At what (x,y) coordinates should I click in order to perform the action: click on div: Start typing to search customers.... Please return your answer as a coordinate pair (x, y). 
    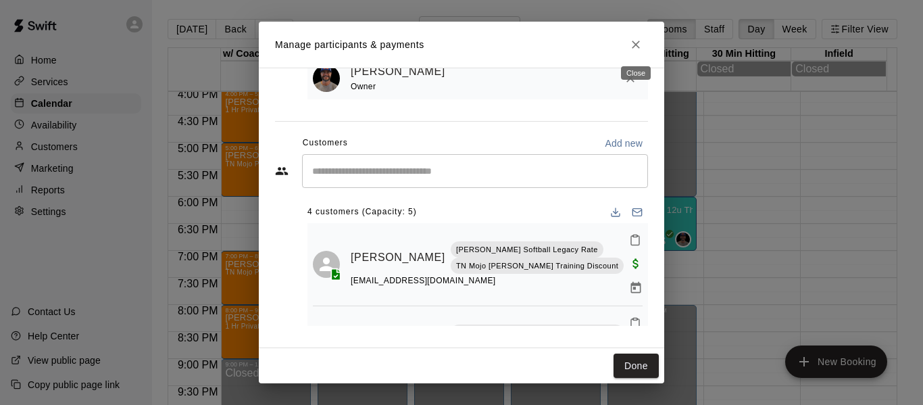
    Looking at the image, I should click on (475, 171).